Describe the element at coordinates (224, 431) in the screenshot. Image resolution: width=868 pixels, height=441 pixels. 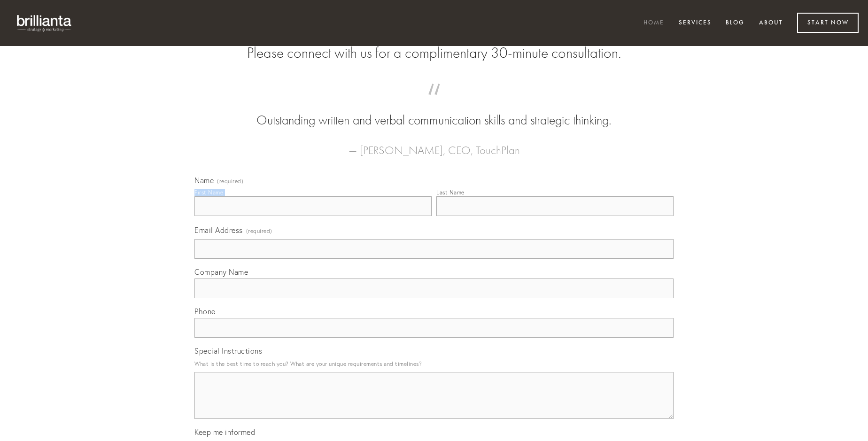
I see `span: Keep me informed` at that location.